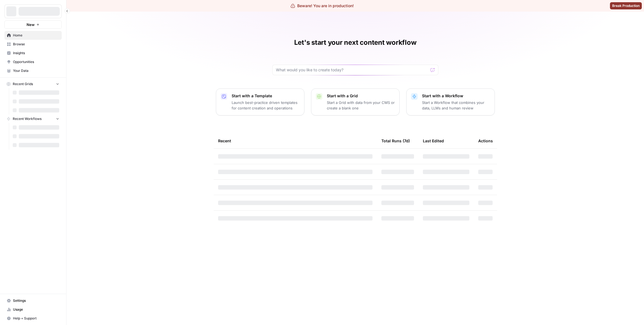 The width and height of the screenshot is (644, 325). I want to click on button: Start with a WorkflowStart a Workflow that combines your data, LLMs and human review, so click(450, 102).